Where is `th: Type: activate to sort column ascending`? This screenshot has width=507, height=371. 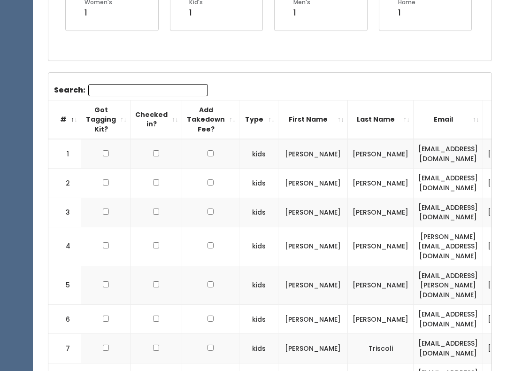
th: Type: activate to sort column ascending is located at coordinates (259, 120).